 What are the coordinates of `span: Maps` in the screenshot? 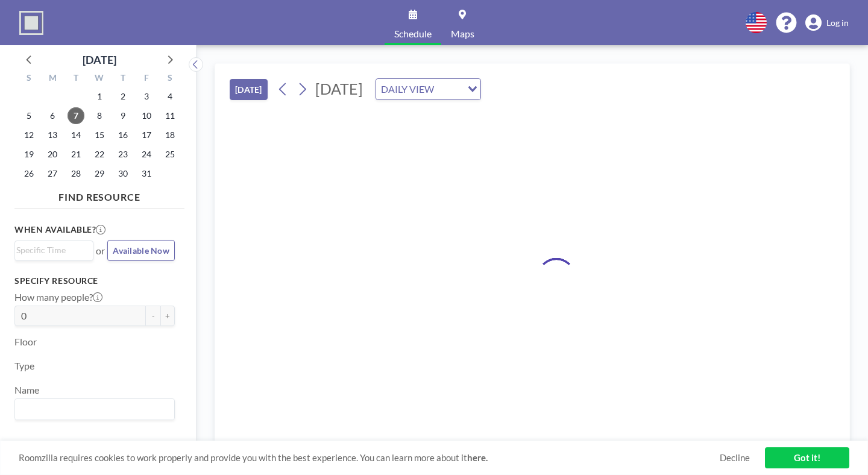 It's located at (462, 34).